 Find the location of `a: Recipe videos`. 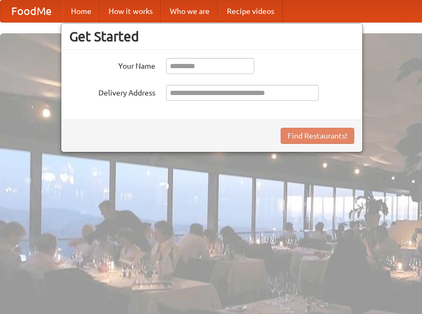

a: Recipe videos is located at coordinates (250, 11).